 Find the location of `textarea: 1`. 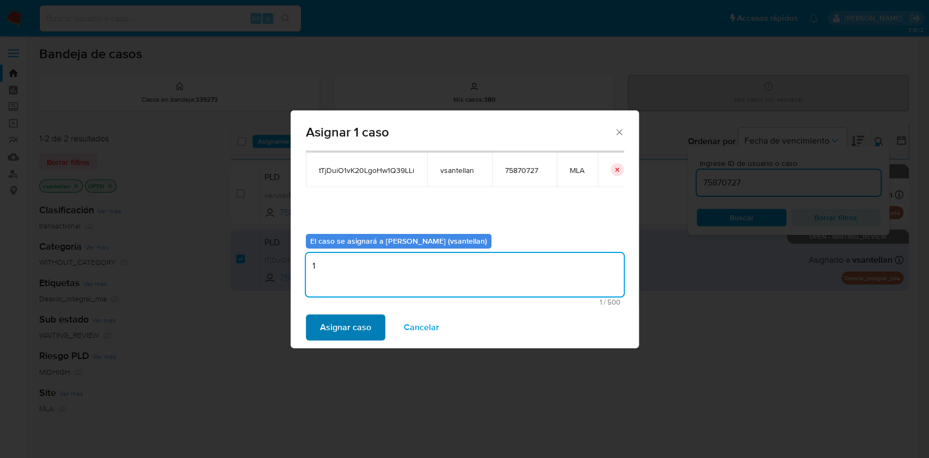

textarea: 1 is located at coordinates (465, 275).